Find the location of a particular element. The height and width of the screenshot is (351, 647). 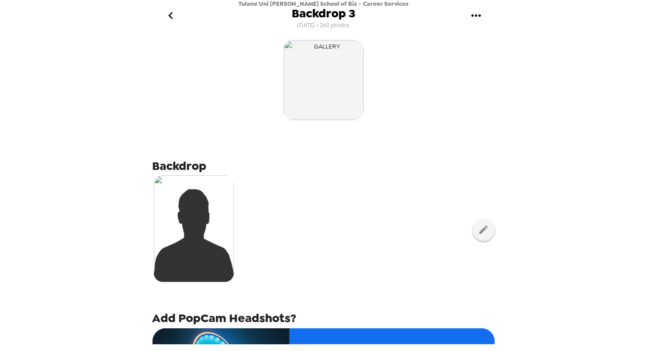

span: Add PopCam Headshots? is located at coordinates (224, 318).